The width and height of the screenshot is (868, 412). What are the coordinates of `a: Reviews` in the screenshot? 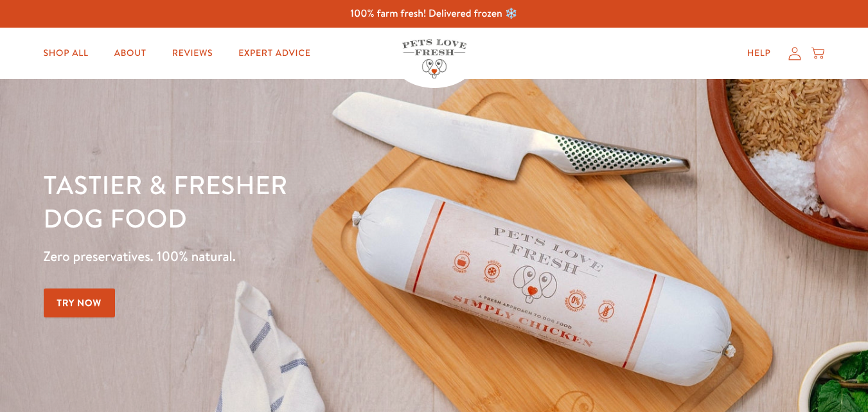 It's located at (192, 54).